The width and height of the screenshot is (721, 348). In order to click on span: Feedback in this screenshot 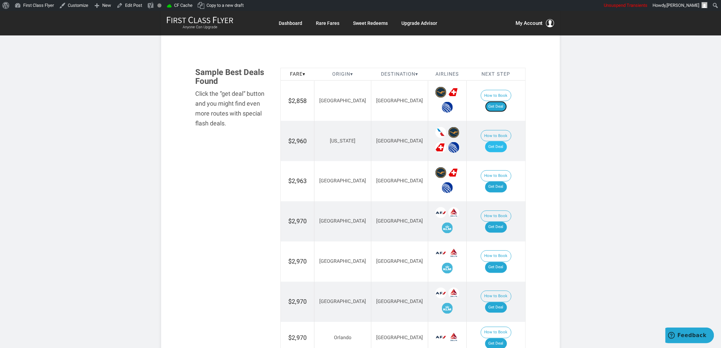, I will do `click(27, 8)`.